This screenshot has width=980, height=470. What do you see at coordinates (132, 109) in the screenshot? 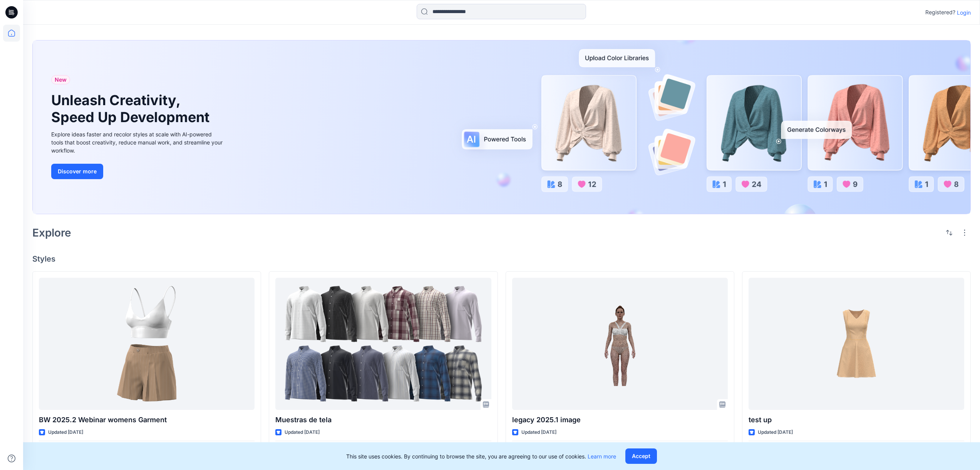
I see `h1: Unleash Creativity, Speed Up Development` at bounding box center [132, 109].